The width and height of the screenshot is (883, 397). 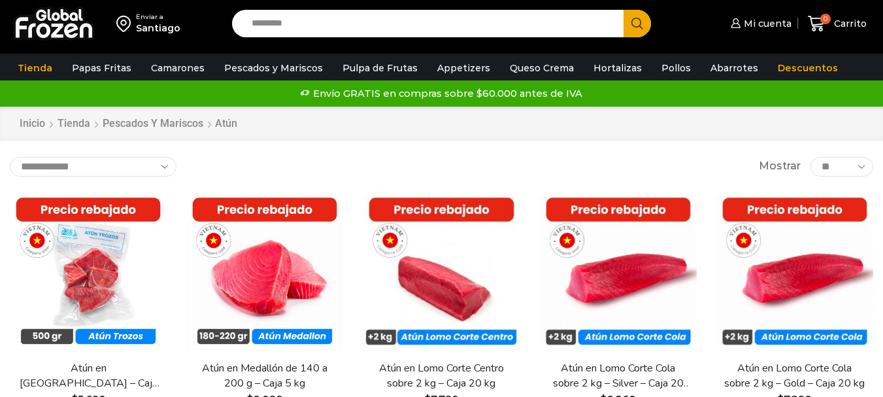 I want to click on a: Inicio, so click(x=32, y=123).